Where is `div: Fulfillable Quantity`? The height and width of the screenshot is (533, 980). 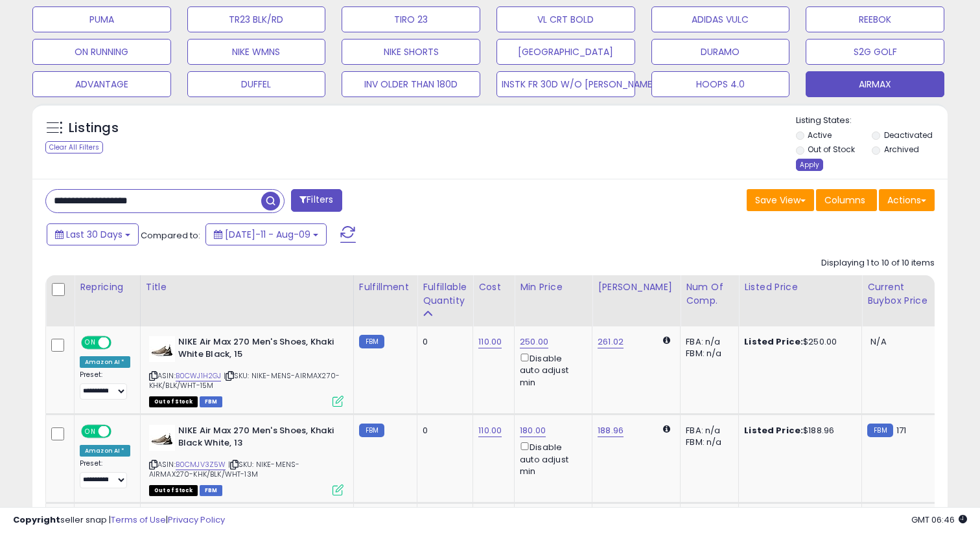
div: Fulfillable Quantity is located at coordinates (444, 294).